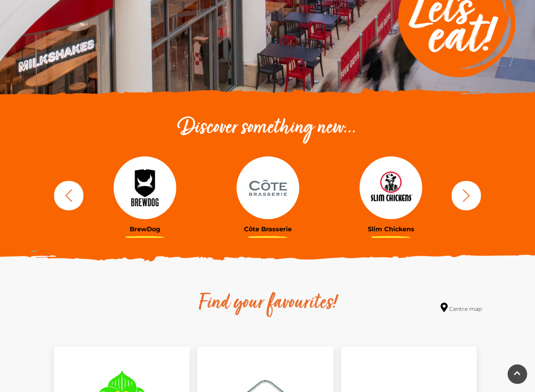 The height and width of the screenshot is (392, 535). I want to click on h3: BrewDog, so click(145, 229).